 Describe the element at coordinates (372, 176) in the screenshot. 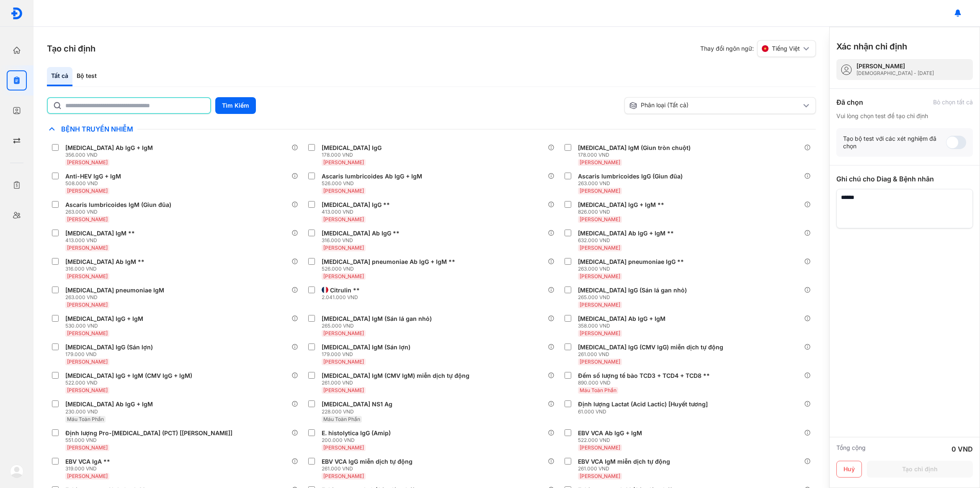

I see `div: Ascaris lumbricoides Ab IgG + IgM` at that location.